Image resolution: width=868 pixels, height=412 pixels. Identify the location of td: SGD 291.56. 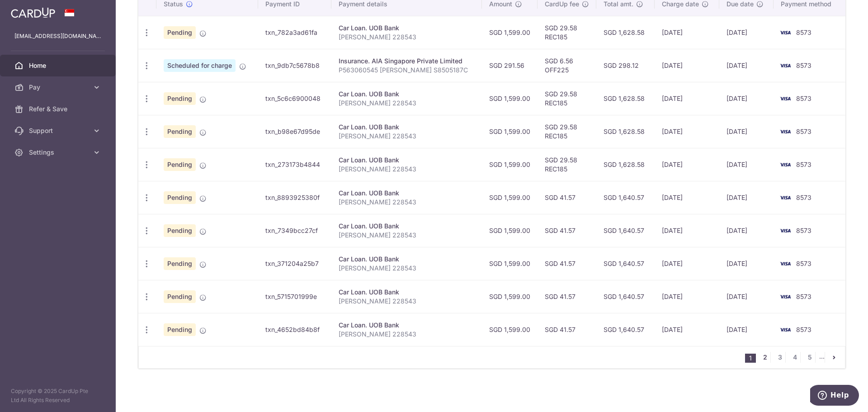
(509, 65).